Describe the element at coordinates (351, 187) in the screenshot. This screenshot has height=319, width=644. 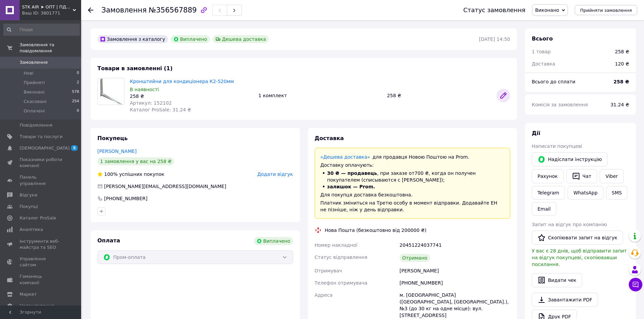
I see `span: залишок — Prom.` at that location.